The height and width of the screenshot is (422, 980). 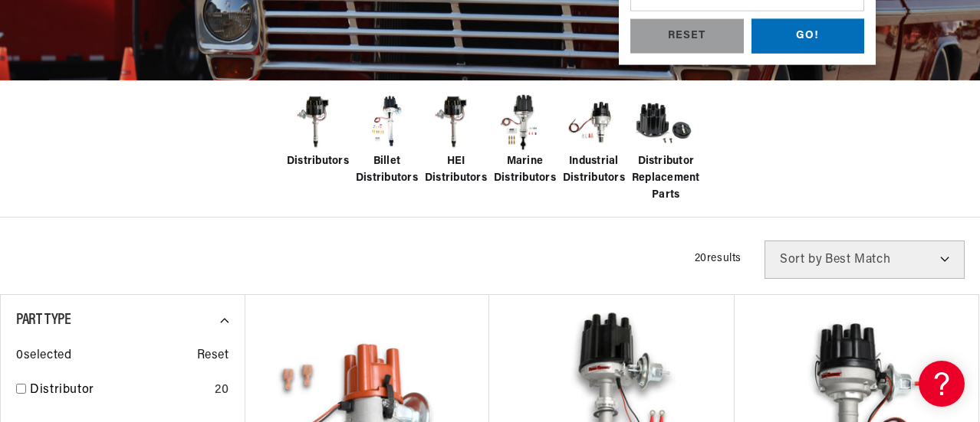 I want to click on span: 0 selected, so click(x=44, y=356).